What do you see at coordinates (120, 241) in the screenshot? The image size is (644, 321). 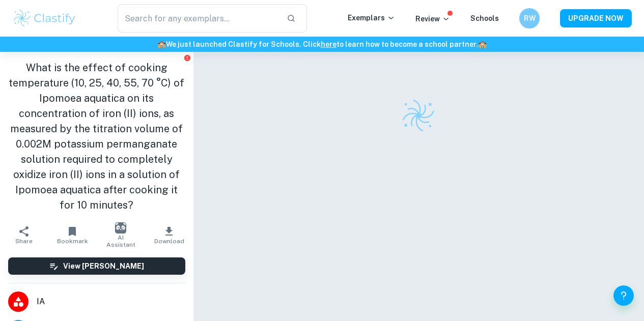 I see `span: AI Assistant` at bounding box center [120, 241].